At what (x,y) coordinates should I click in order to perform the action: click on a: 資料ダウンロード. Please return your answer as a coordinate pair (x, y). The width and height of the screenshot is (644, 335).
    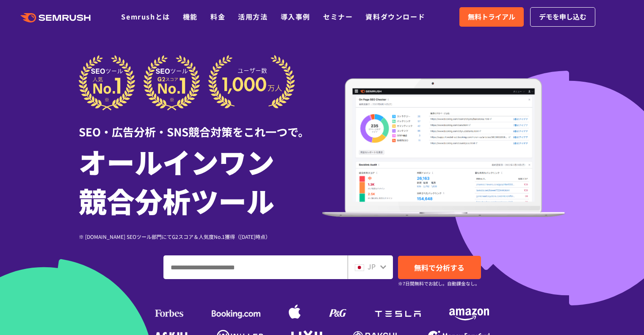
    Looking at the image, I should click on (395, 16).